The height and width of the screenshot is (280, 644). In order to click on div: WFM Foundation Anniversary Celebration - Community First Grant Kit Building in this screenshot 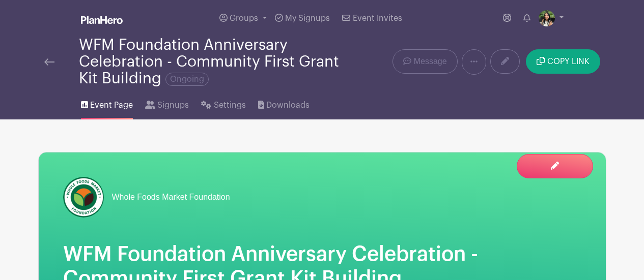, I will do `click(217, 61)`.